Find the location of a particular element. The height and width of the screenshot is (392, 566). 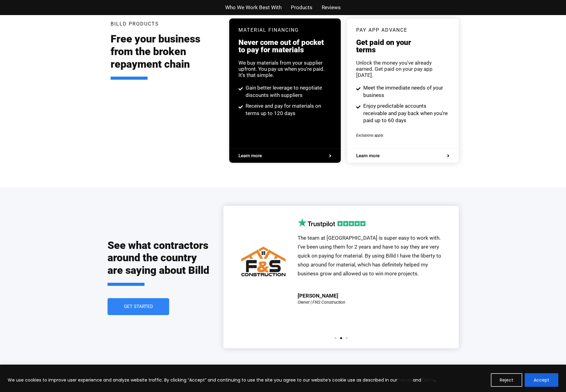

span: Go to slide 1 is located at coordinates (336, 338).